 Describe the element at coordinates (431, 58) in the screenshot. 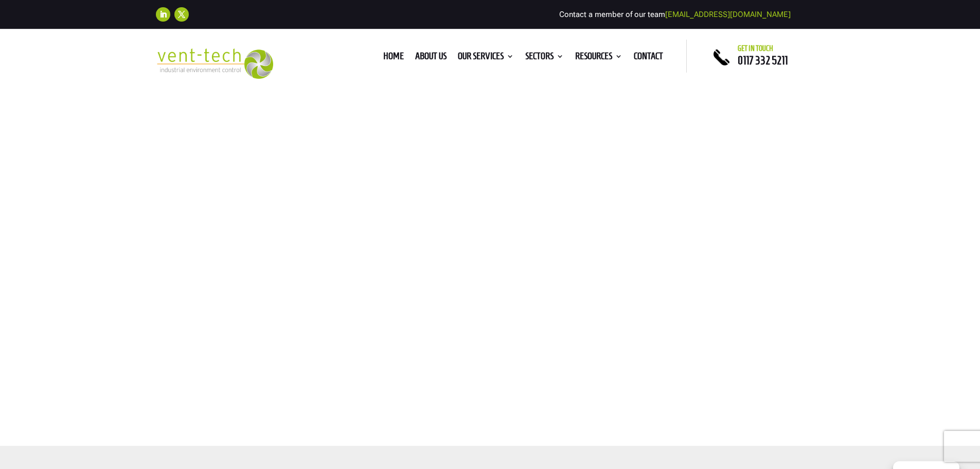

I see `a: About us` at that location.